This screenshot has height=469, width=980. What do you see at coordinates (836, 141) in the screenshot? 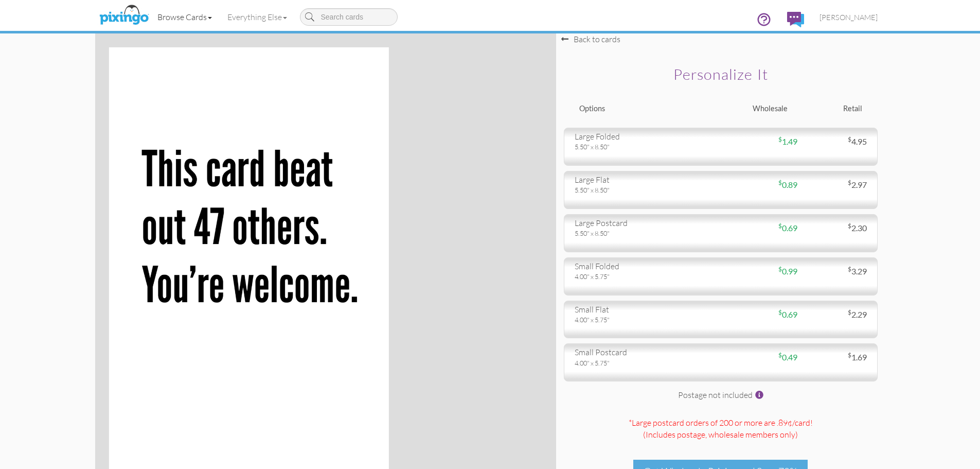
I see `div: 4.95` at bounding box center [836, 141].